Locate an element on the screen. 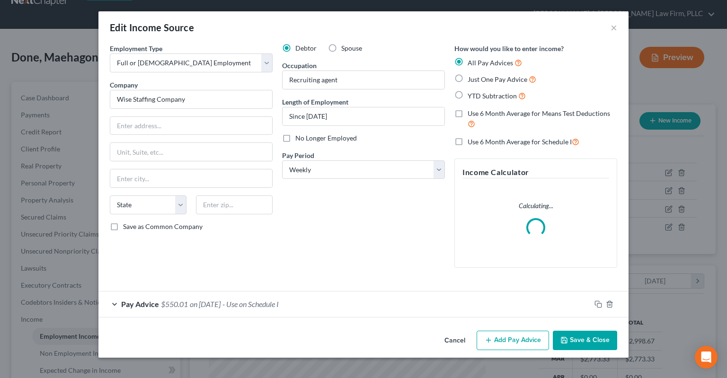 This screenshot has height=378, width=727. span: All Pay Advices is located at coordinates (491, 63).